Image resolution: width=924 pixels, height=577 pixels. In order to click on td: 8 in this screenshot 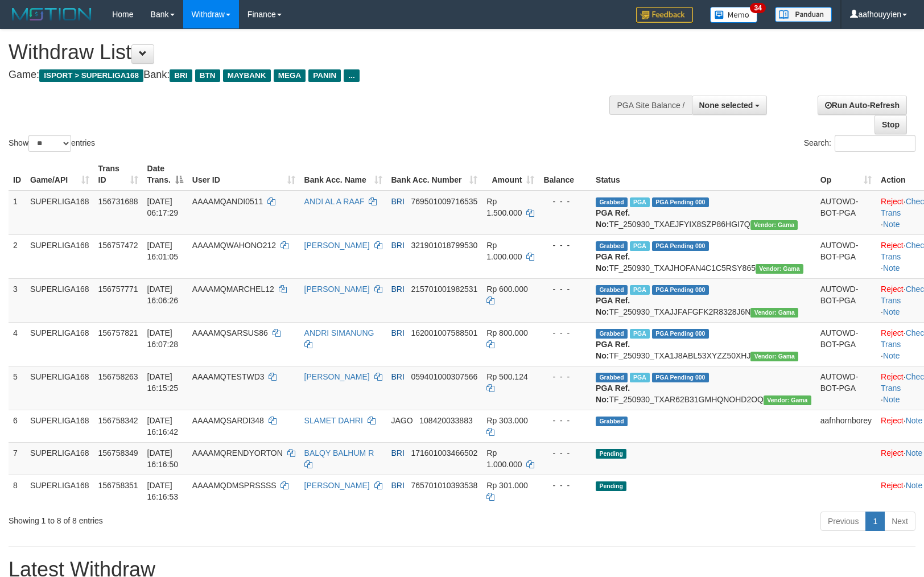, I will do `click(17, 491)`.